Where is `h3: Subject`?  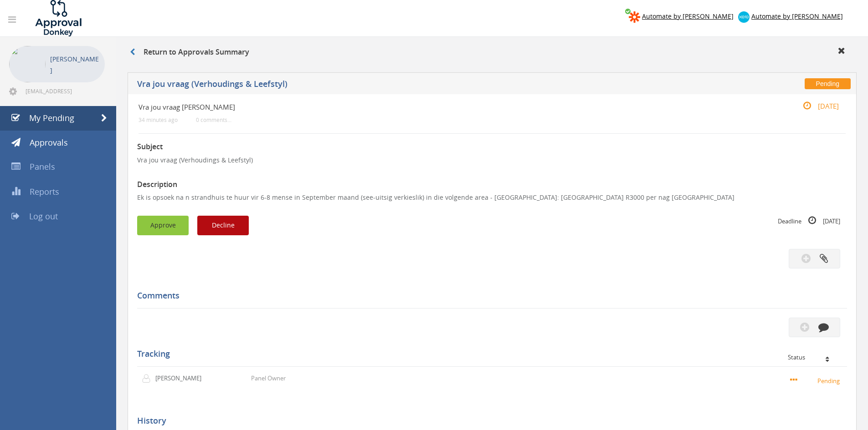
h3: Subject is located at coordinates (492, 147).